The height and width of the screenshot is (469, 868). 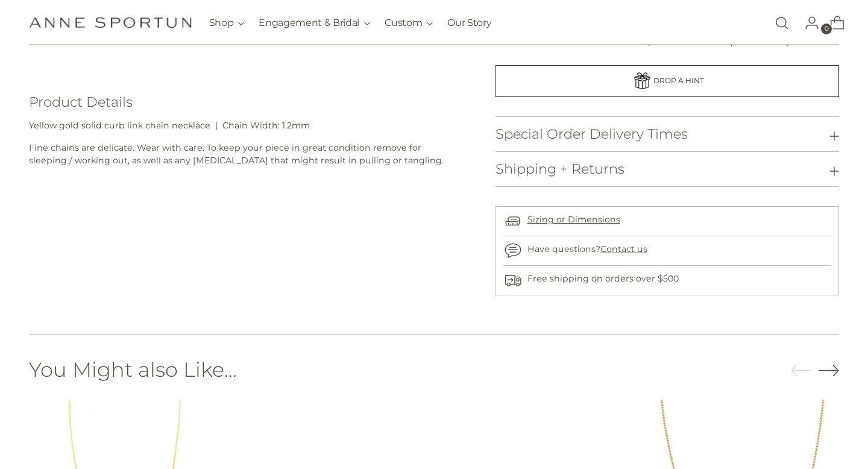 What do you see at coordinates (314, 23) in the screenshot?
I see `button: Engagement & Bridal` at bounding box center [314, 23].